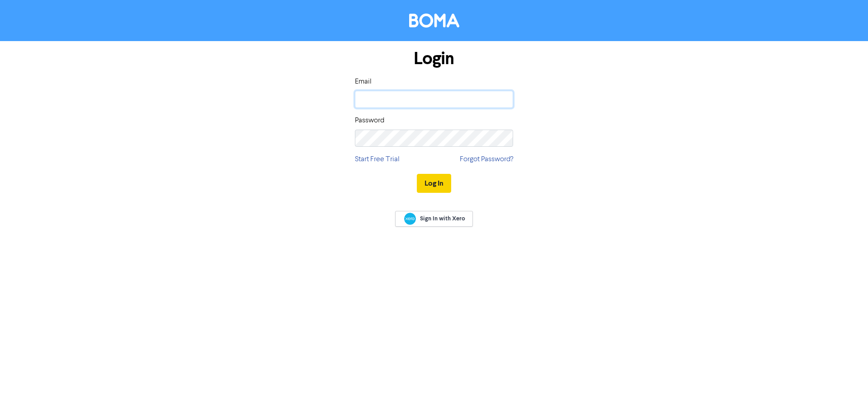  Describe the element at coordinates (487, 160) in the screenshot. I see `a: Forgot Password?` at that location.